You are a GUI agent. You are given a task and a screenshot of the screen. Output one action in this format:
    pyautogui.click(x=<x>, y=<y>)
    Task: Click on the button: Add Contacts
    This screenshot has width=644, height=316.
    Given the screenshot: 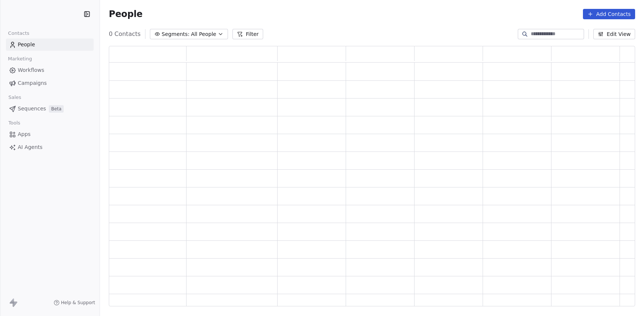 What is the action you would take?
    pyautogui.click(x=609, y=14)
    